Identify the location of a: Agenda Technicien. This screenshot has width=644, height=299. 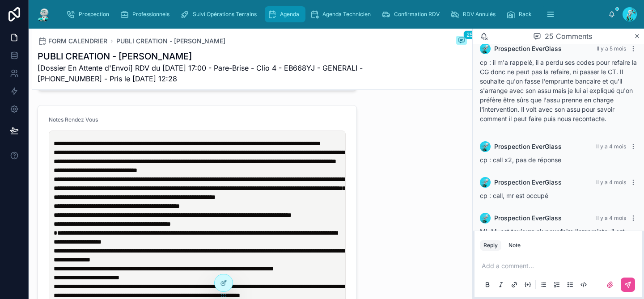
(342, 14).